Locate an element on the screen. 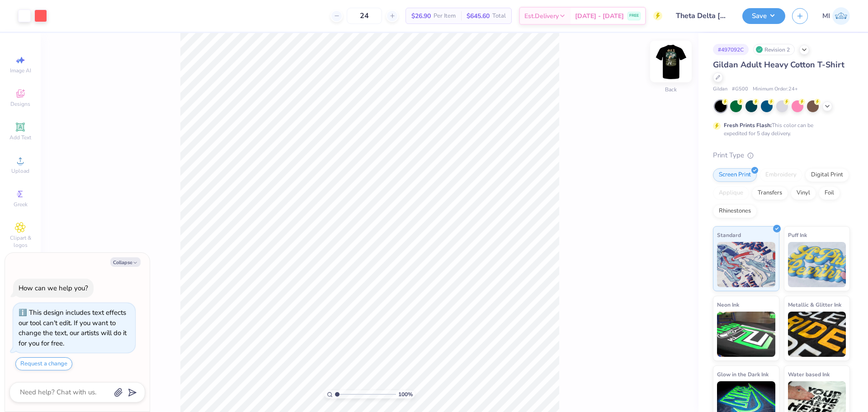  button: Save is located at coordinates (763, 16).